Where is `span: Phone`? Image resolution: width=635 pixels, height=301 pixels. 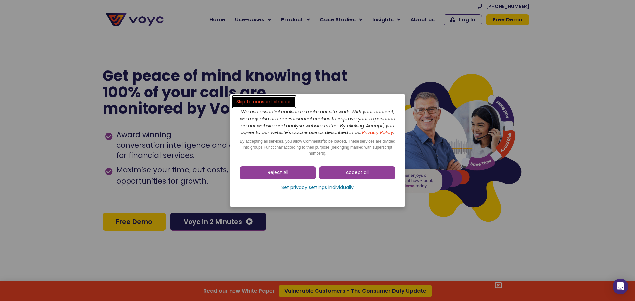 span: Phone is located at coordinates (96, 30).